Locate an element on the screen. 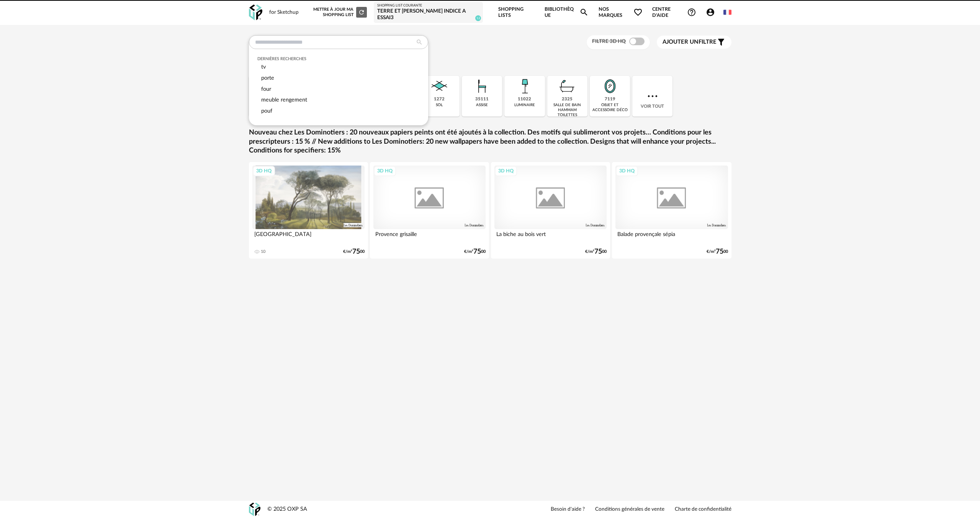  span: Help Circle Outline icon is located at coordinates (692, 12).